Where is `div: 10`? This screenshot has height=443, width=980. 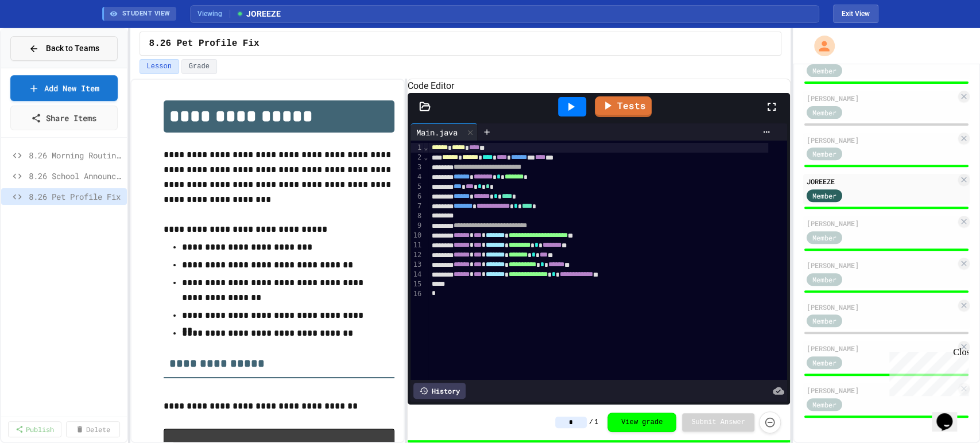
div: 10 is located at coordinates (417, 235).